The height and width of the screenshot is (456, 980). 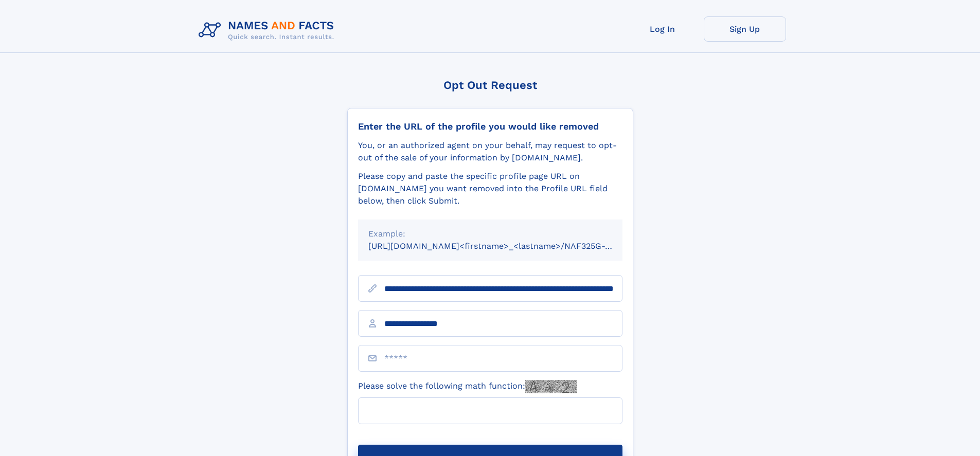 I want to click on div: Example:, so click(x=490, y=234).